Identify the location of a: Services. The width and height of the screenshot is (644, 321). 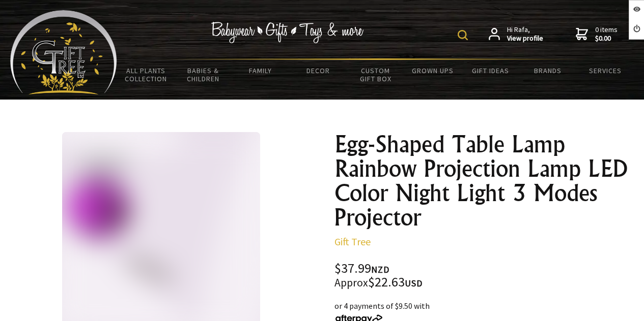
(604, 70).